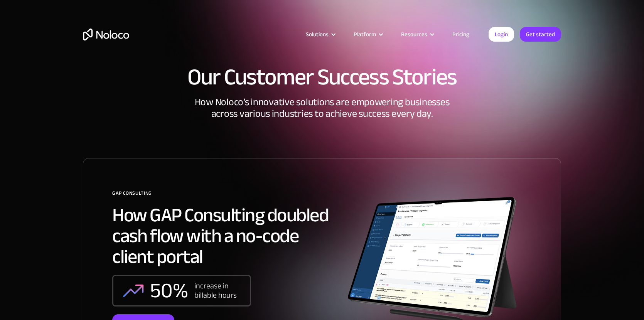 The height and width of the screenshot is (320, 644). I want to click on h1: Our Customer Success Stories, so click(322, 77).